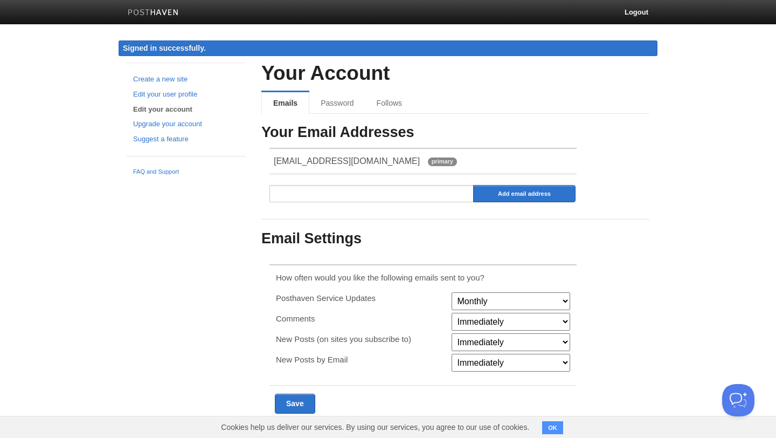 Image resolution: width=776 pixels, height=438 pixels. Describe the element at coordinates (375, 427) in the screenshot. I see `span: Cookies help us deliver our services. By using our services, you agree to our use of cookies.` at that location.